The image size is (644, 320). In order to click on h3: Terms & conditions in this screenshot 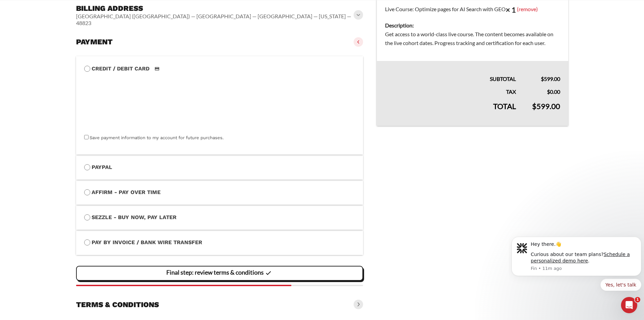, I will do `click(117, 305)`.